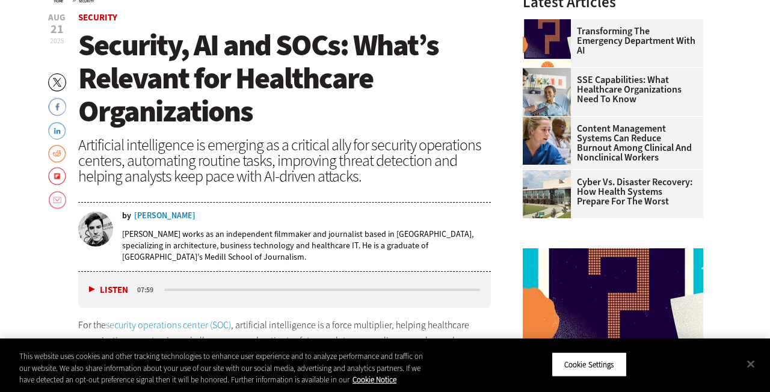 The width and height of the screenshot is (770, 392). What do you see at coordinates (284, 161) in the screenshot?
I see `div: Artificial intelligence is emerging as a critical ally for security operations centers, automatin...` at bounding box center [284, 161].